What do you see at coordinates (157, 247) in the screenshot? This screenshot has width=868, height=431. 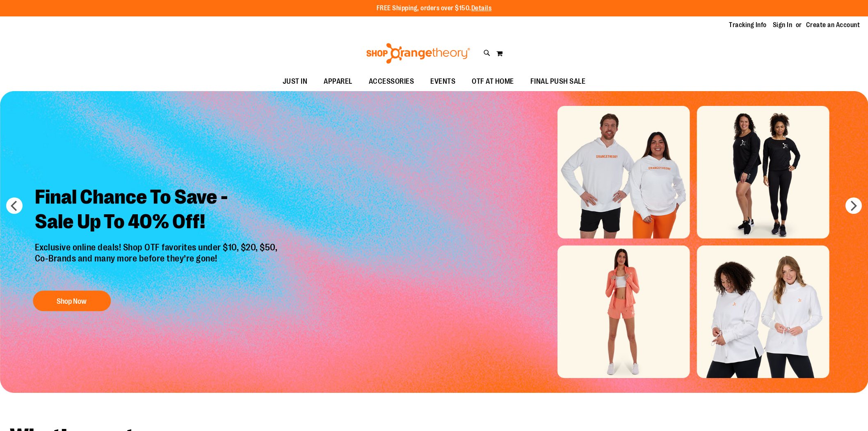 I see `a: Final Chance To Save -Sale Up To 40% Off! Exclusive online deals! Shop OTF favorites under $10, $...` at bounding box center [157, 247].